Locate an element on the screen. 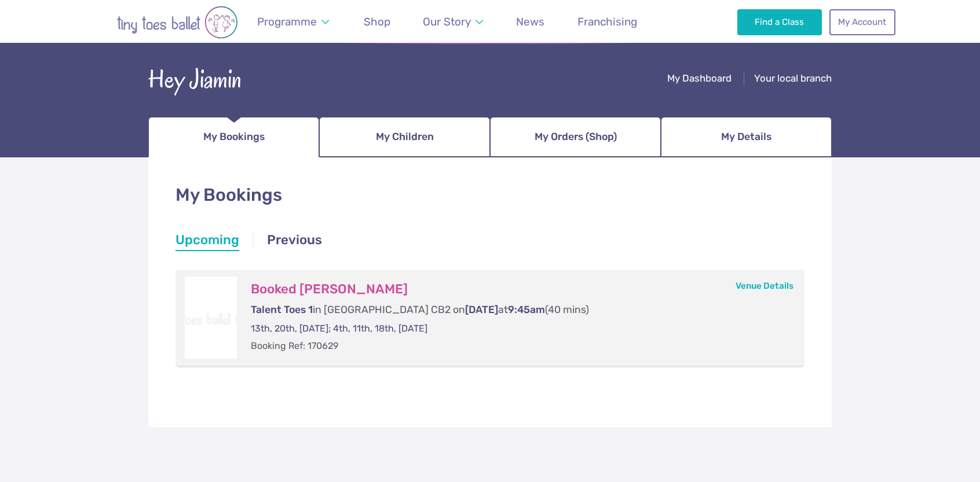 Image resolution: width=980 pixels, height=482 pixels. a: Find a Class is located at coordinates (780, 22).